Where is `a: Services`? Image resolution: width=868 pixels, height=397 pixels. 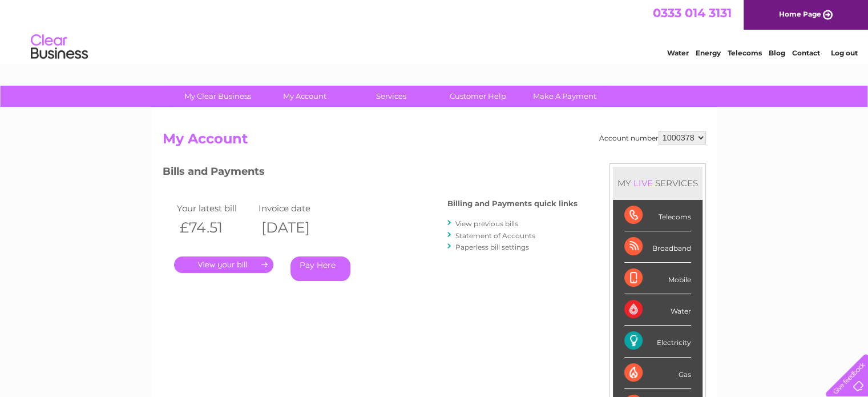 a: Services is located at coordinates (391, 96).